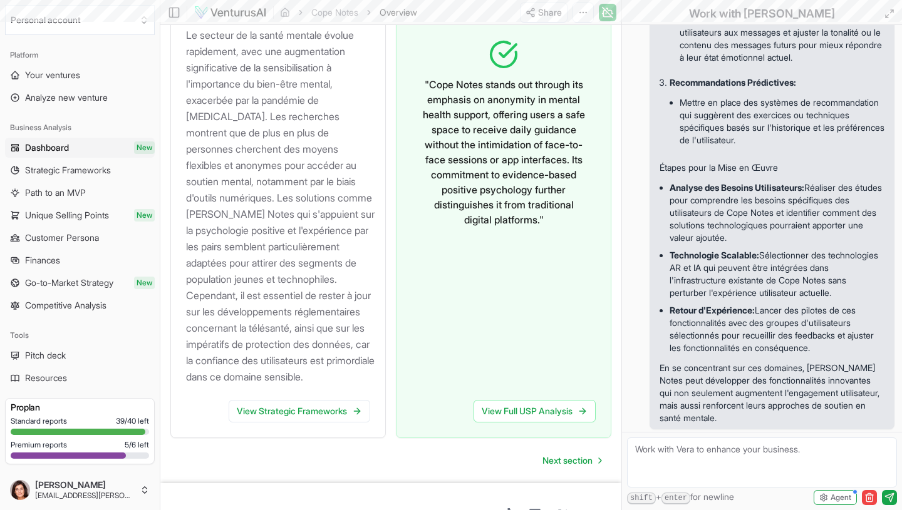 The image size is (902, 510). What do you see at coordinates (80, 193) in the screenshot?
I see `a: Path to an MVP` at bounding box center [80, 193].